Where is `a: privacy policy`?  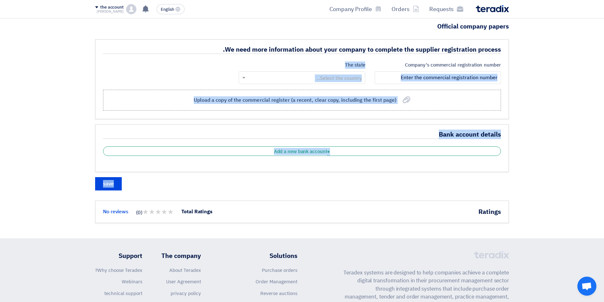
a: privacy policy is located at coordinates (186, 294).